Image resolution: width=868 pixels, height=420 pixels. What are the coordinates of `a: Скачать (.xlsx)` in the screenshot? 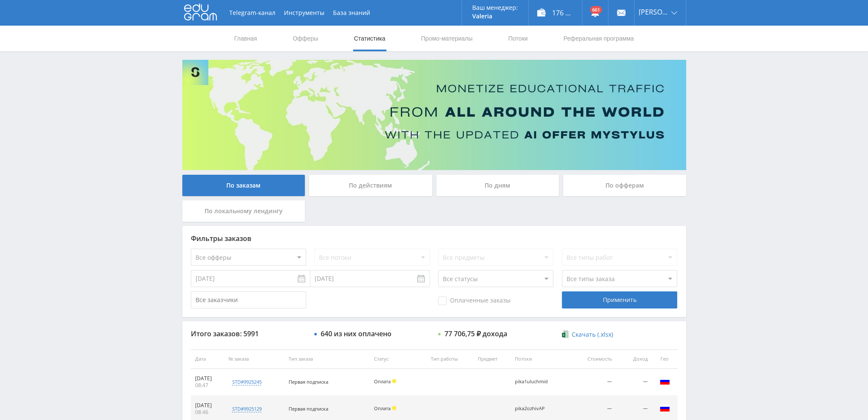 It's located at (588, 335).